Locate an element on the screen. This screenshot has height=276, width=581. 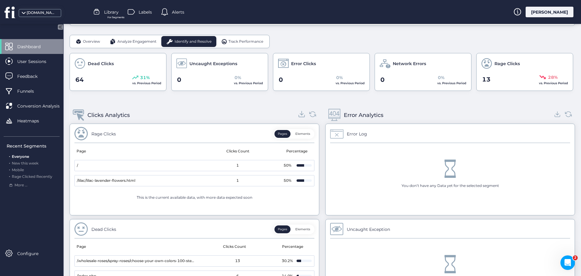
div: Recent Segments is located at coordinates (33, 146).